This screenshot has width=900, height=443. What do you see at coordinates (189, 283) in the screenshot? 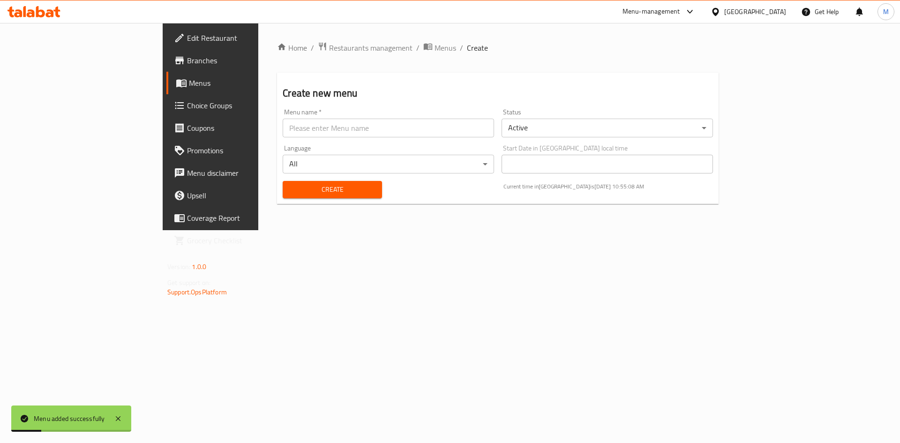
I see `span: Get support on:` at bounding box center [189, 283].